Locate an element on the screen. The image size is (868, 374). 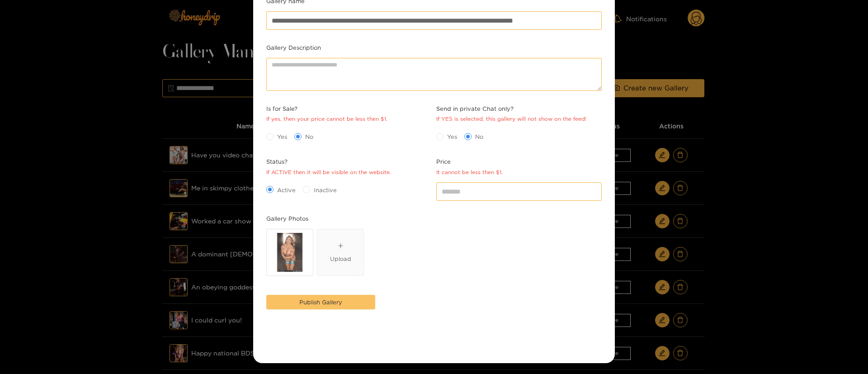
span: plus is located at coordinates (340, 246).